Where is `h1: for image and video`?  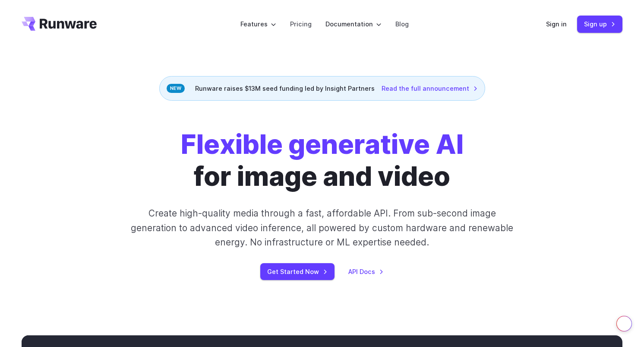 h1: for image and video is located at coordinates (322, 161).